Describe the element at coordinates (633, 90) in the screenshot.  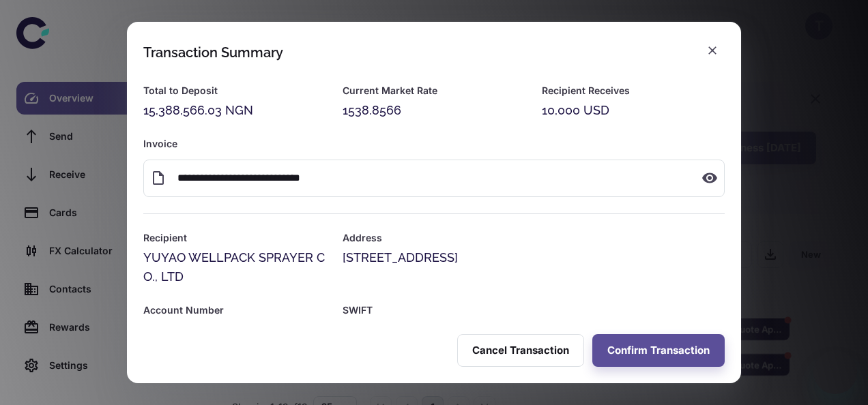
I see `h6: Recipient Receives` at that location.